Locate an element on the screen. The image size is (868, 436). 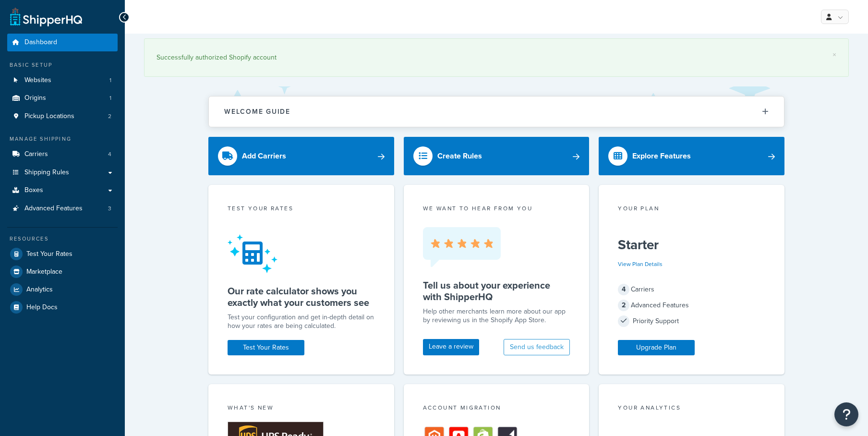
p: Help other merchants learn more about our app by reviewing us in the Shopify App Store. is located at coordinates (497, 315).